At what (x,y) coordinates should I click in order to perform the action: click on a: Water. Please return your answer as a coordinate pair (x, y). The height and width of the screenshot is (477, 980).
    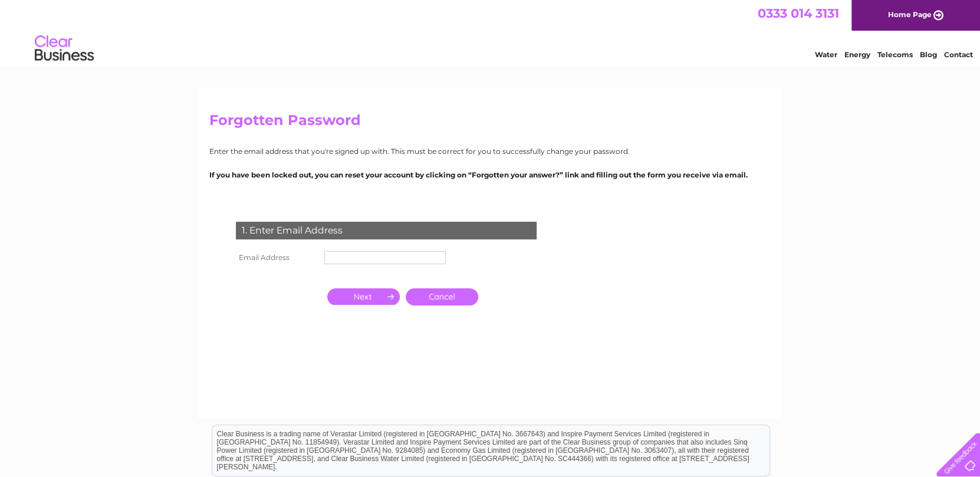
    Looking at the image, I should click on (826, 54).